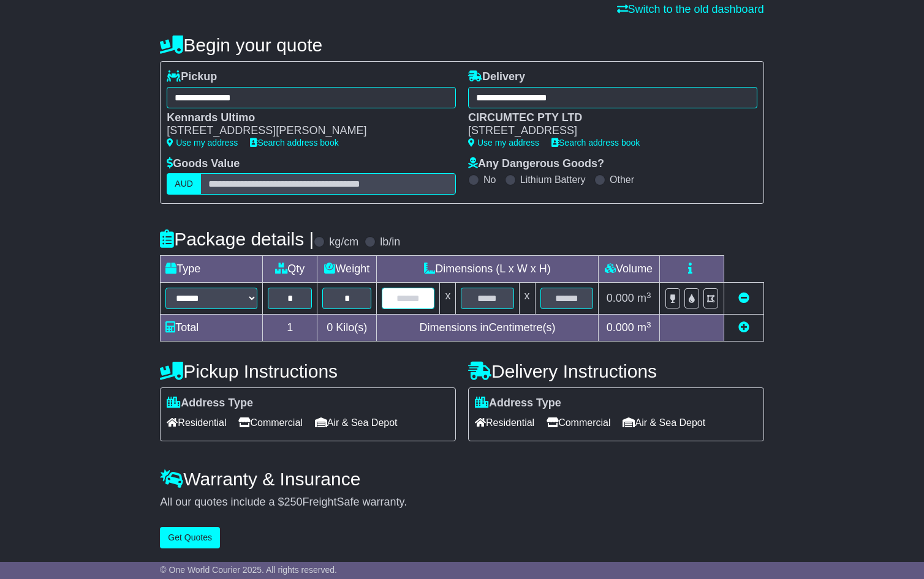 The height and width of the screenshot is (579, 924). What do you see at coordinates (344, 242) in the screenshot?
I see `label: kg/cm` at bounding box center [344, 242].